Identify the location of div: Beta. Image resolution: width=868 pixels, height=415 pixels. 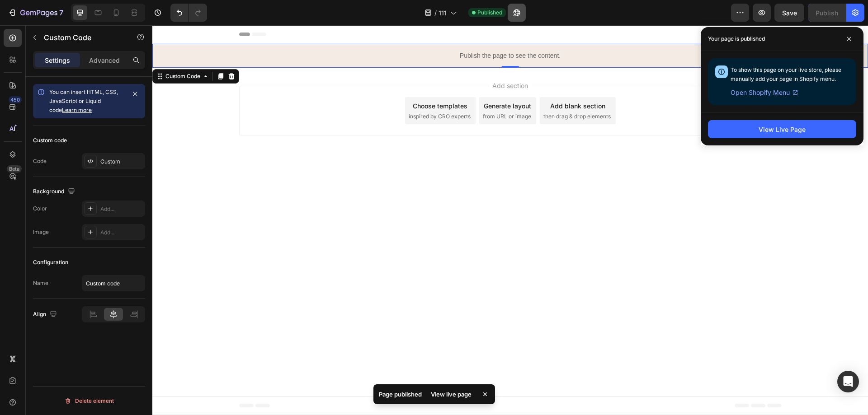
(14, 169).